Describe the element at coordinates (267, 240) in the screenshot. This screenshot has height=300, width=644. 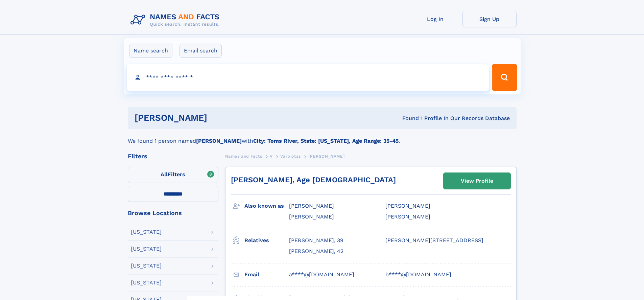
I see `h3: Relatives` at that location.